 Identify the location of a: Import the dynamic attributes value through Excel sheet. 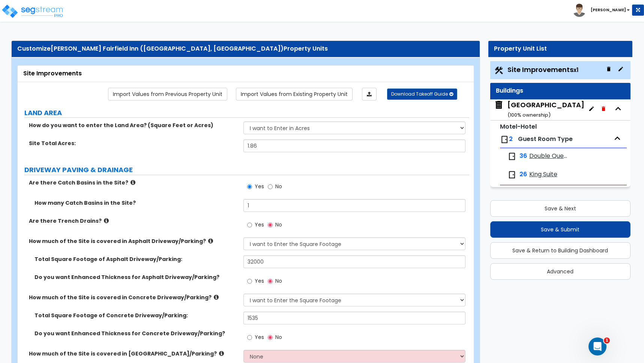
(369, 94).